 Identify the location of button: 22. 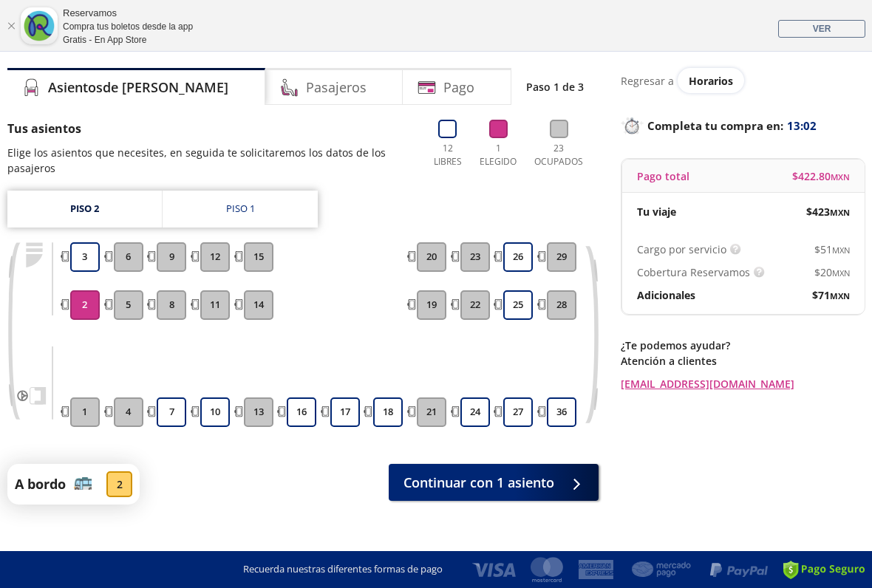
(476, 305).